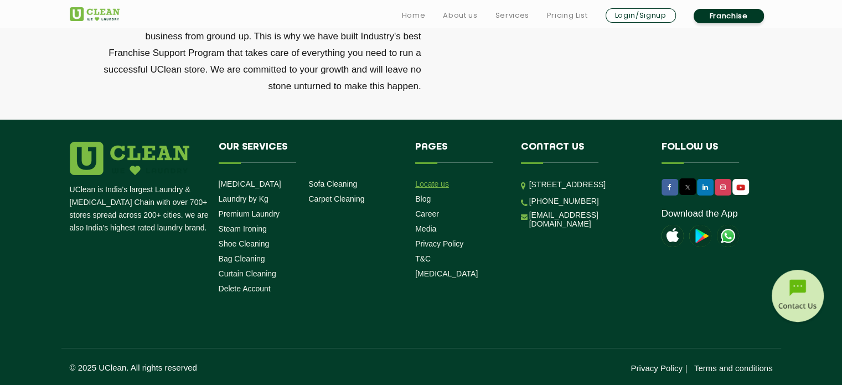 This screenshot has width=842, height=385. What do you see at coordinates (459, 152) in the screenshot?
I see `h4: Pages` at bounding box center [459, 152].